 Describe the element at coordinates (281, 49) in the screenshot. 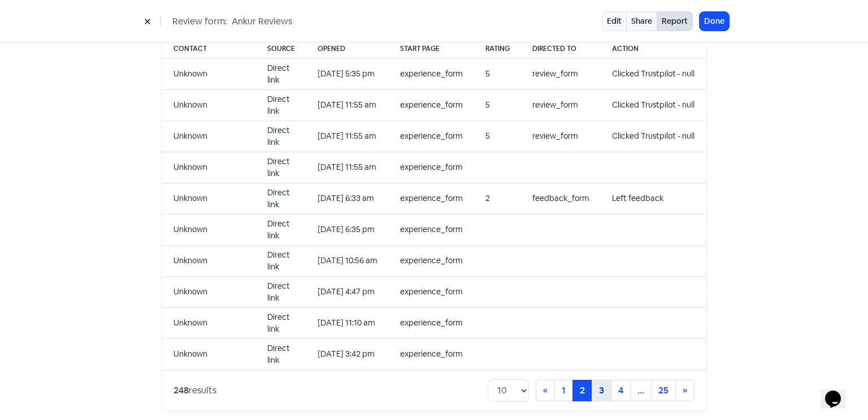

I see `th: Source` at that location.